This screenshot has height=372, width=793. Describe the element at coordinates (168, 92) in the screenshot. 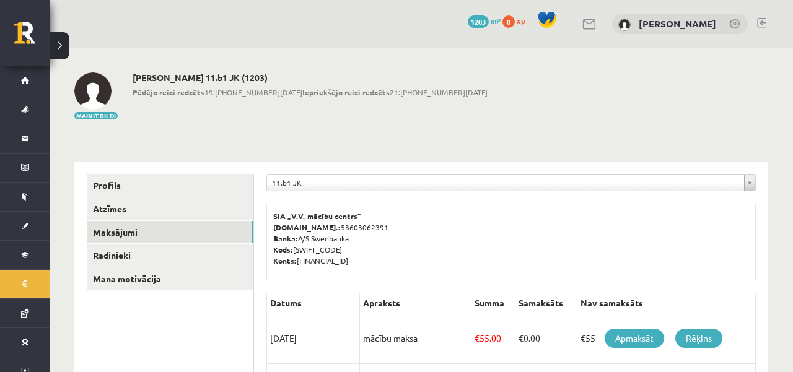

I see `b: Pēdējo reizi redzēts` at that location.